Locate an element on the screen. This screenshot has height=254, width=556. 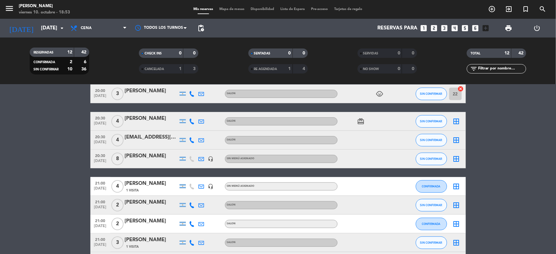
button: menu is located at coordinates (9, 9).